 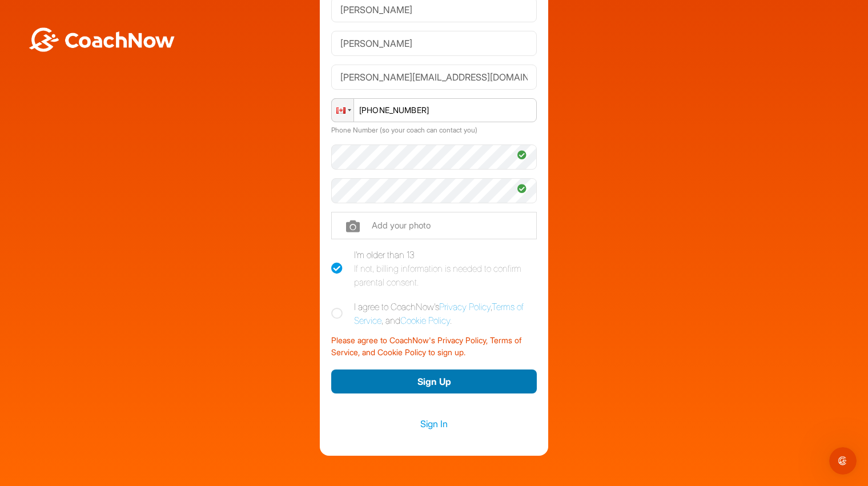 I want to click on label: Phone Number (so your coach can contact you), so click(x=404, y=130).